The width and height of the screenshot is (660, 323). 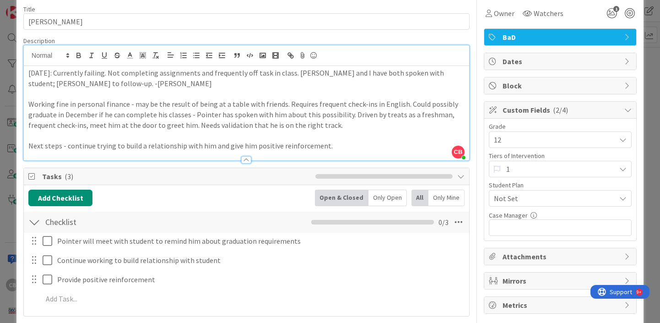 I want to click on p: Working fine in personal finance - may be the result of being at a table with friends. Requires f..., so click(x=246, y=114).